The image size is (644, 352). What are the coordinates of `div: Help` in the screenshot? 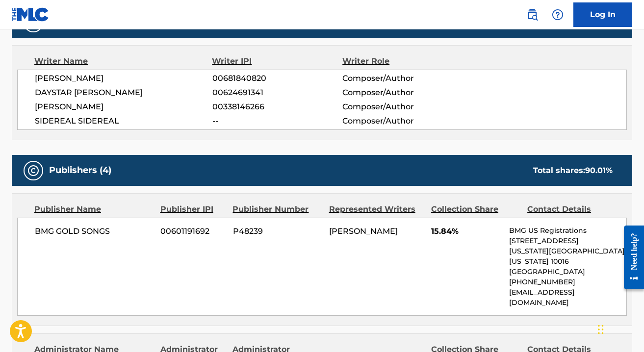 It's located at (558, 15).